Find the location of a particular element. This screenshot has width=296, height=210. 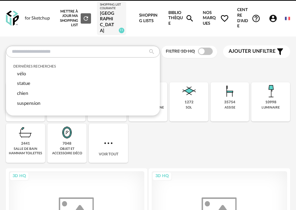

div: Voir tout is located at coordinates (108, 143).